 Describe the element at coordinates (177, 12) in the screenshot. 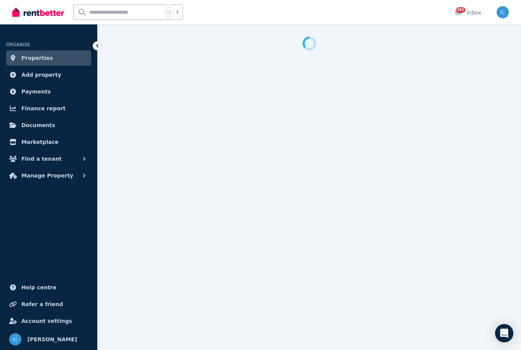

I see `span: k` at that location.